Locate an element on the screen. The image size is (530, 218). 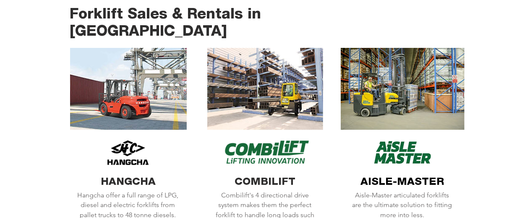
span: AISLE-MASTER is located at coordinates (402, 181).